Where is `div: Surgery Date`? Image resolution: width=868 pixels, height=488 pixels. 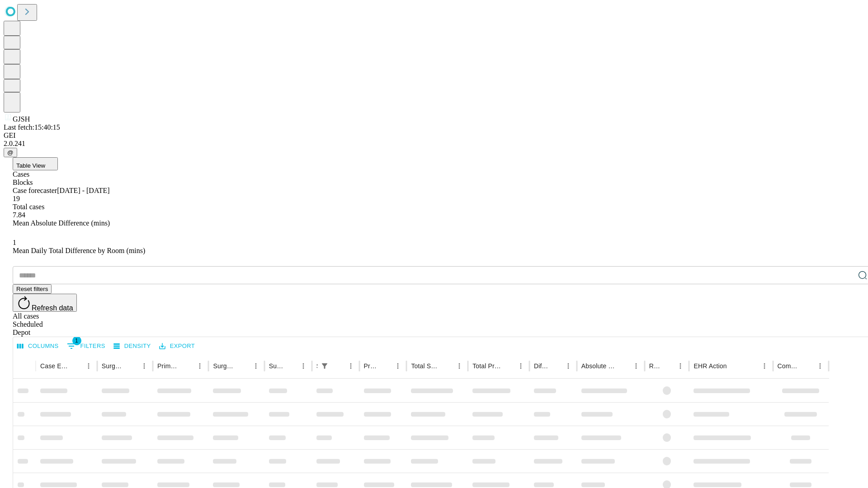
div: Surgery Date is located at coordinates (276, 366).